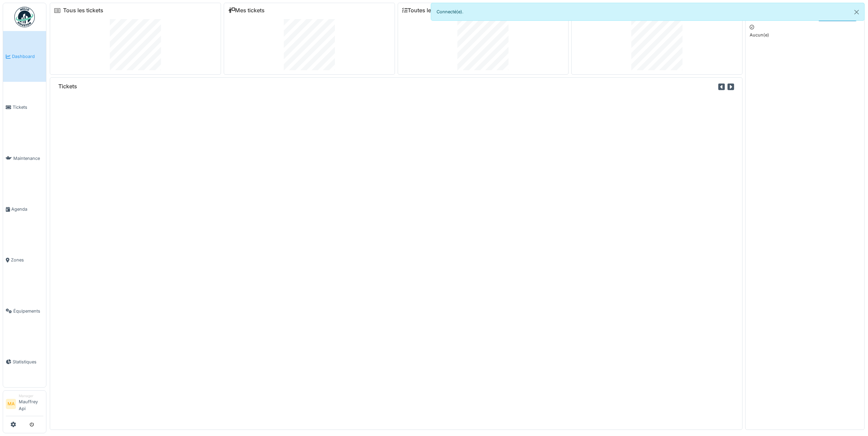 The height and width of the screenshot is (436, 868). Describe the element at coordinates (29, 158) in the screenshot. I see `span: Maintenance` at that location.